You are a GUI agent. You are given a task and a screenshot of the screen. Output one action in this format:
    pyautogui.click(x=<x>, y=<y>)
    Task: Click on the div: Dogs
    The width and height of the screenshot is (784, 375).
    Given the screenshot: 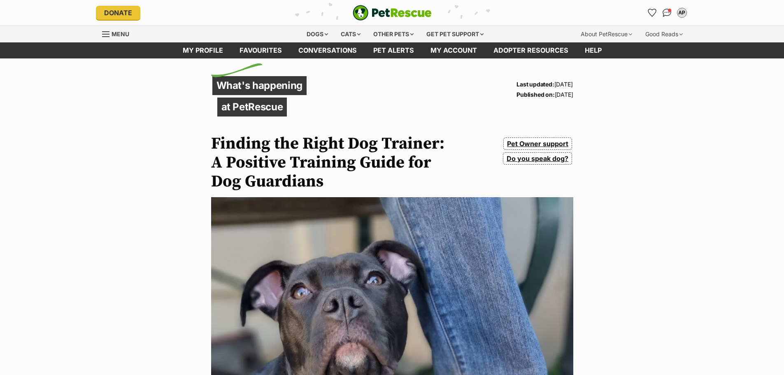 What is the action you would take?
    pyautogui.click(x=318, y=34)
    